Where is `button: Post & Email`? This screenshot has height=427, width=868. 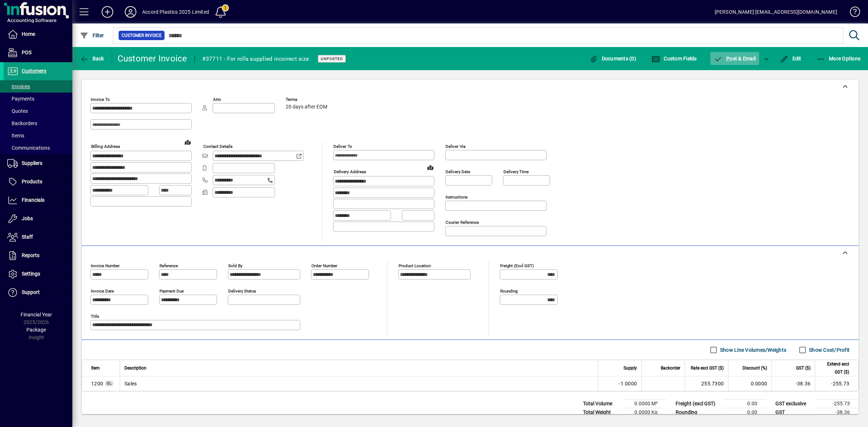
button: Post & Email is located at coordinates (735, 59).